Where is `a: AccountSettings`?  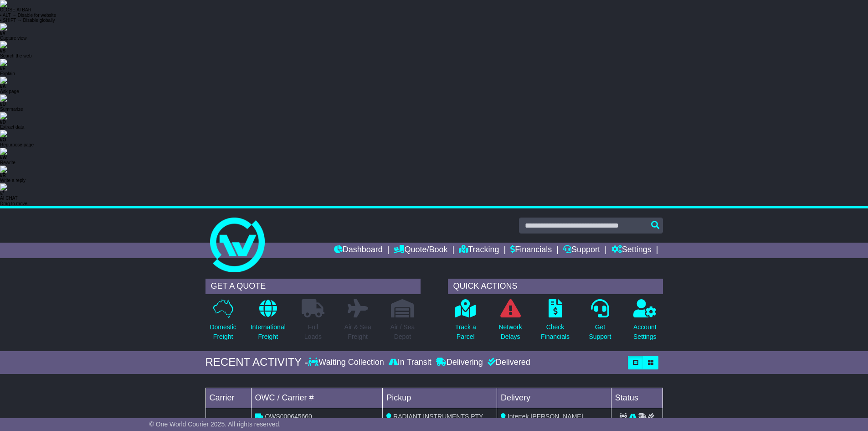 a: AccountSettings is located at coordinates (644, 322).